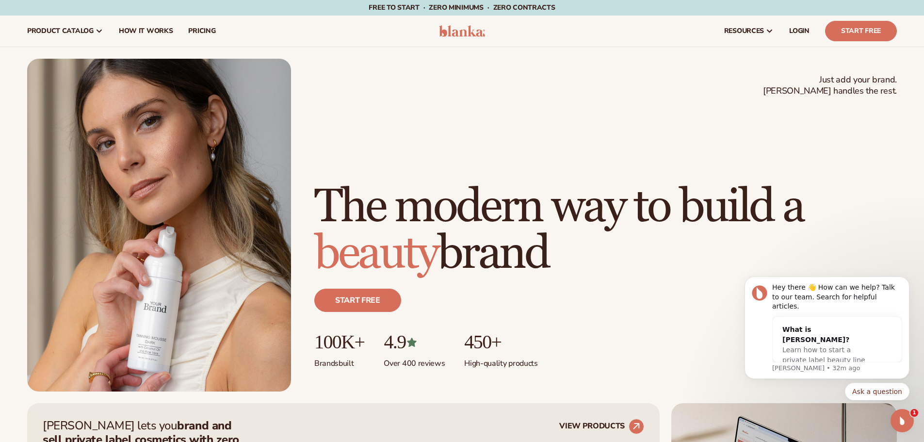 Image resolution: width=924 pixels, height=442 pixels. I want to click on span: beauty, so click(376, 253).